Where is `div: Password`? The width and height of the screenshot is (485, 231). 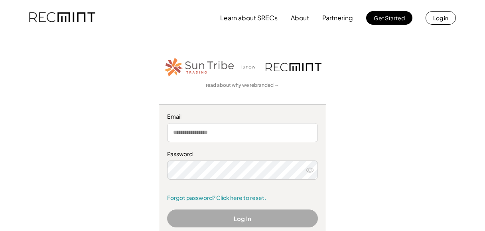
div: Password is located at coordinates (243, 154).